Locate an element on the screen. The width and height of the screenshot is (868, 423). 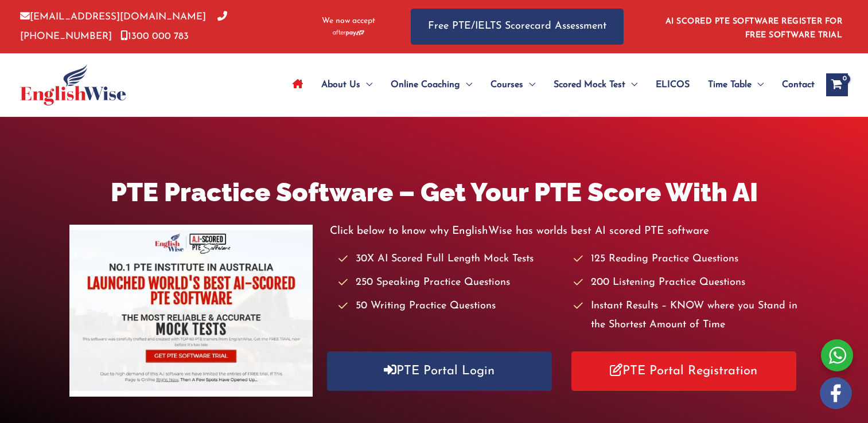
span: We now accept is located at coordinates (348, 21).